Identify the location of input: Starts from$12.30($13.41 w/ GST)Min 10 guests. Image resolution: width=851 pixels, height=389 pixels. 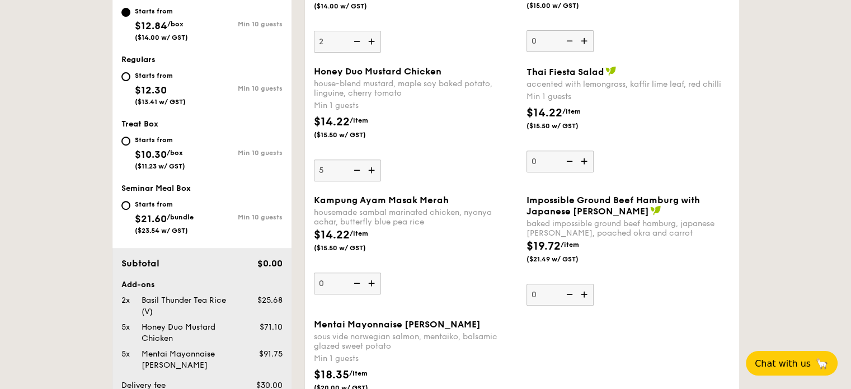
(126, 77).